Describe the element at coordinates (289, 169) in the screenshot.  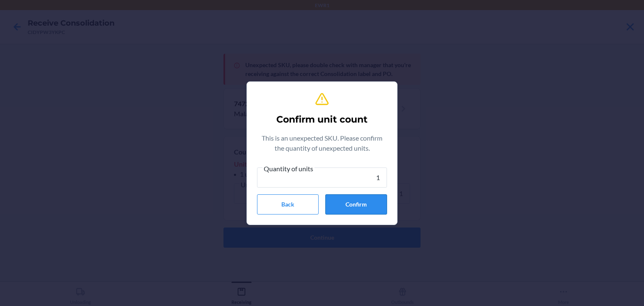
I see `span: Quantity of units` at that location.